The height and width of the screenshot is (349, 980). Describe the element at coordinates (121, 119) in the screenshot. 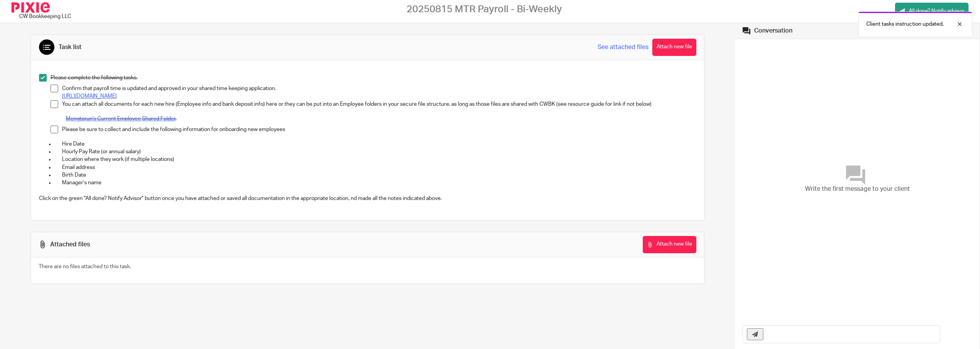

I see `u: Mengtorun's Current Employee Shared Folder` at that location.